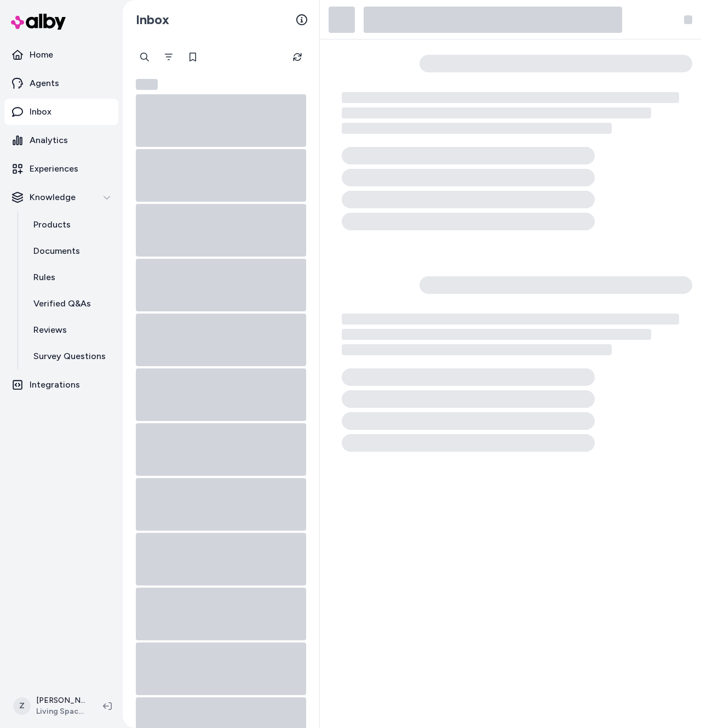 The height and width of the screenshot is (728, 701). Describe the element at coordinates (54, 169) in the screenshot. I see `p: Experiences` at that location.